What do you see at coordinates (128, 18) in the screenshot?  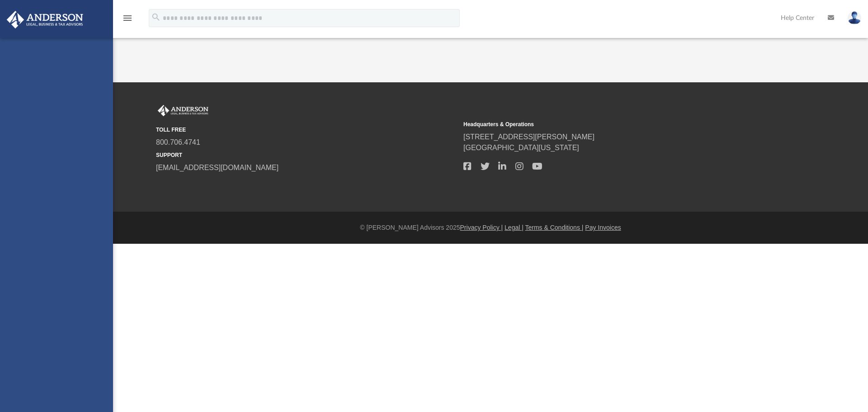 I see `i: menu` at bounding box center [128, 18].